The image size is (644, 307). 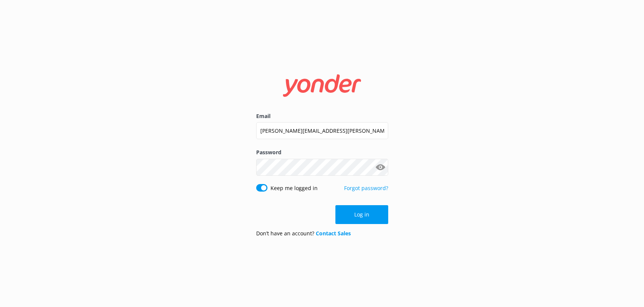 I want to click on label: Password, so click(x=322, y=153).